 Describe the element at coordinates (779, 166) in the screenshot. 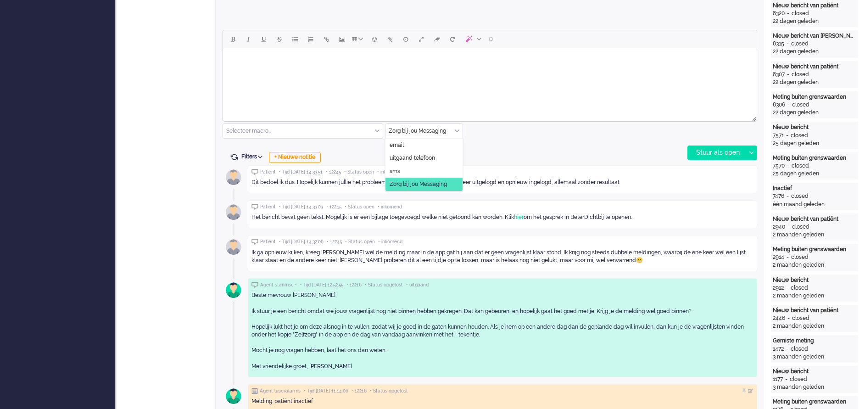

I see `div: 7570` at that location.